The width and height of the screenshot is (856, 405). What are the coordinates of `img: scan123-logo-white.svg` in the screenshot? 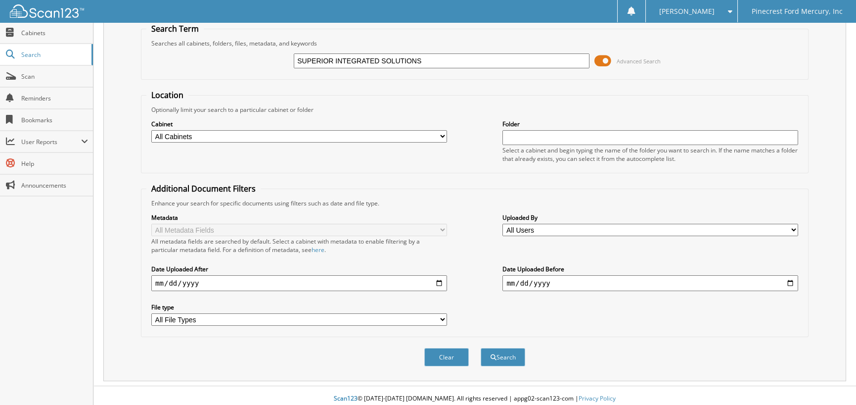 It's located at (47, 11).